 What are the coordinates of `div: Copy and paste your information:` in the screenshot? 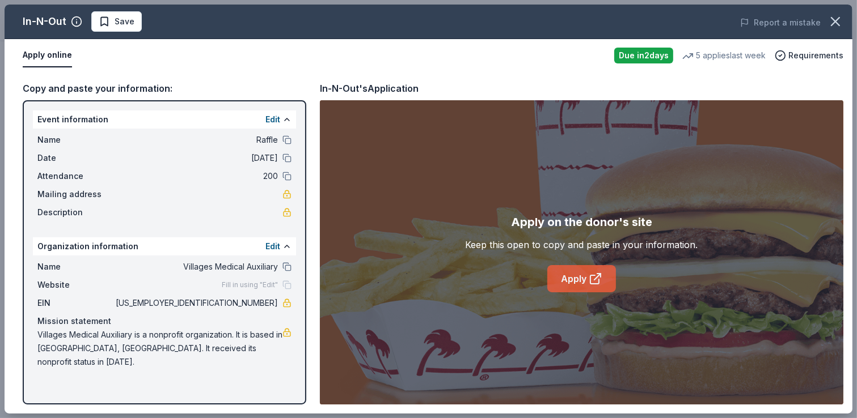 It's located at (164, 88).